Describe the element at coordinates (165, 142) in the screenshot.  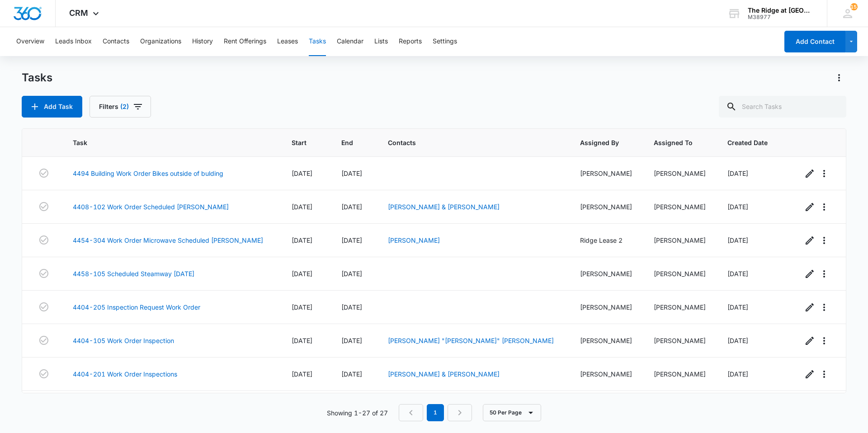
I see `span: Task` at that location.